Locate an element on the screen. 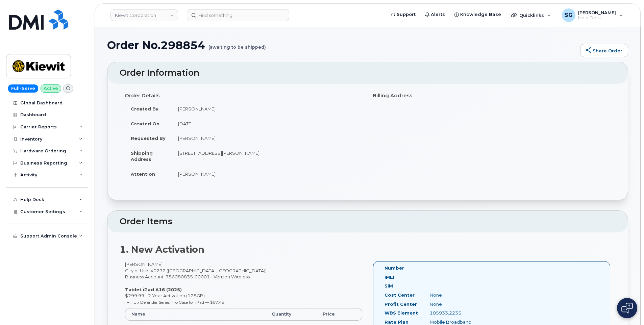 The height and width of the screenshot is (325, 644). strong: Tablet iPad A16 (2025) is located at coordinates (153, 290).